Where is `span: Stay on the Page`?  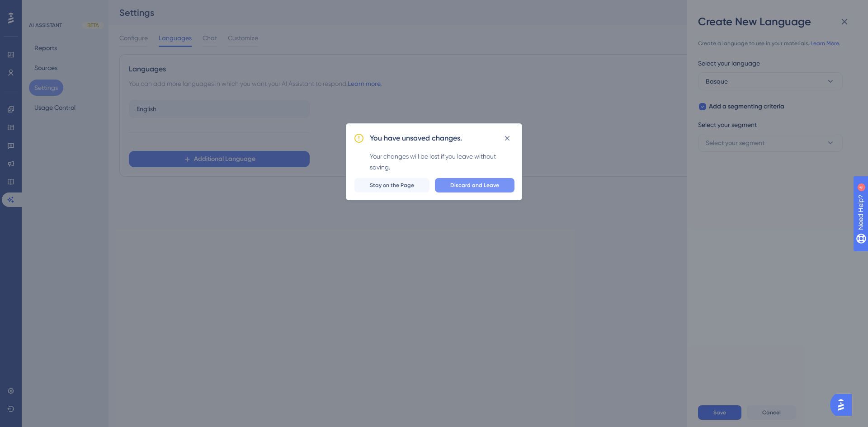
span: Stay on the Page is located at coordinates (392, 185).